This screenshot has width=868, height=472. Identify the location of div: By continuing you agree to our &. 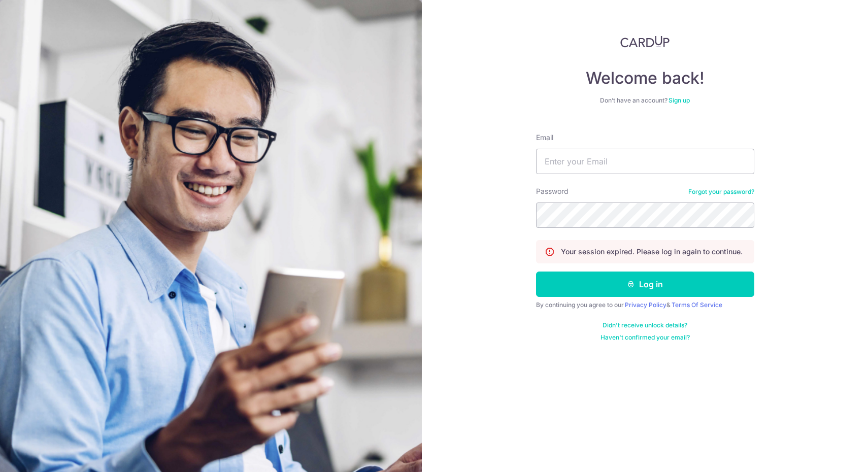
(645, 305).